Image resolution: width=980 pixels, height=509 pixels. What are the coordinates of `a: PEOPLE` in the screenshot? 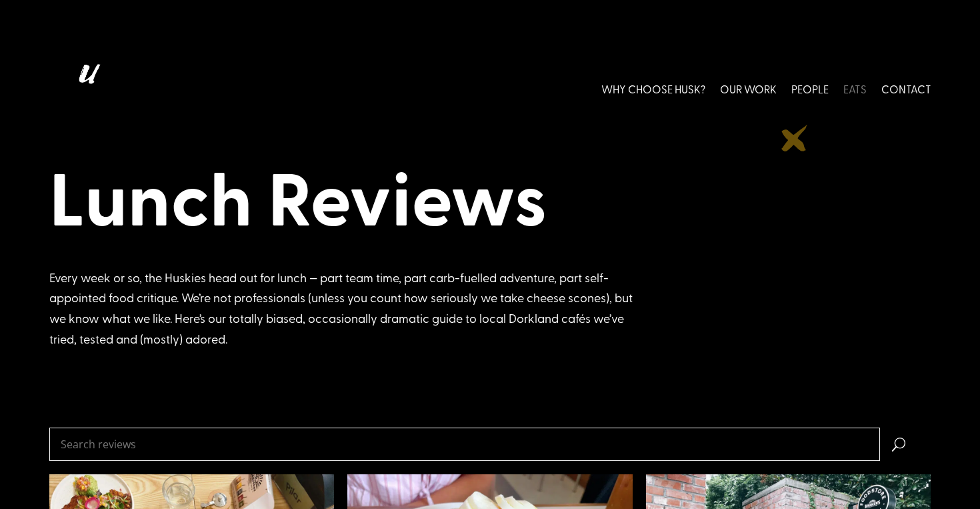 It's located at (810, 88).